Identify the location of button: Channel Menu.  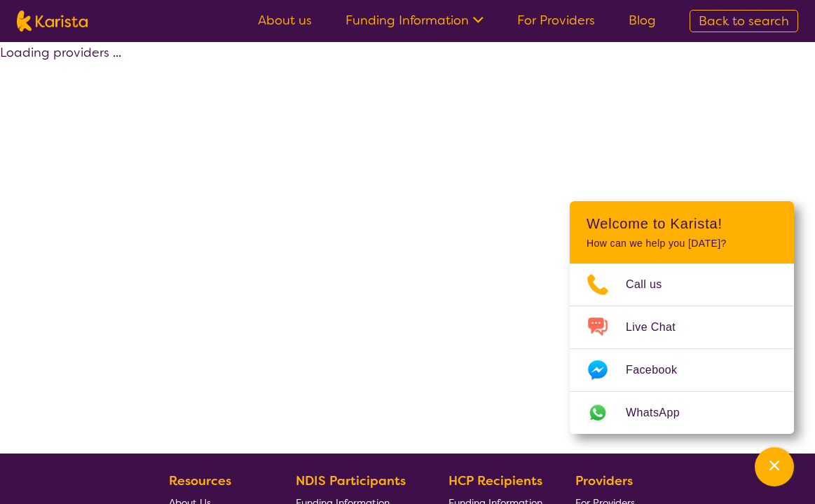
(774, 467).